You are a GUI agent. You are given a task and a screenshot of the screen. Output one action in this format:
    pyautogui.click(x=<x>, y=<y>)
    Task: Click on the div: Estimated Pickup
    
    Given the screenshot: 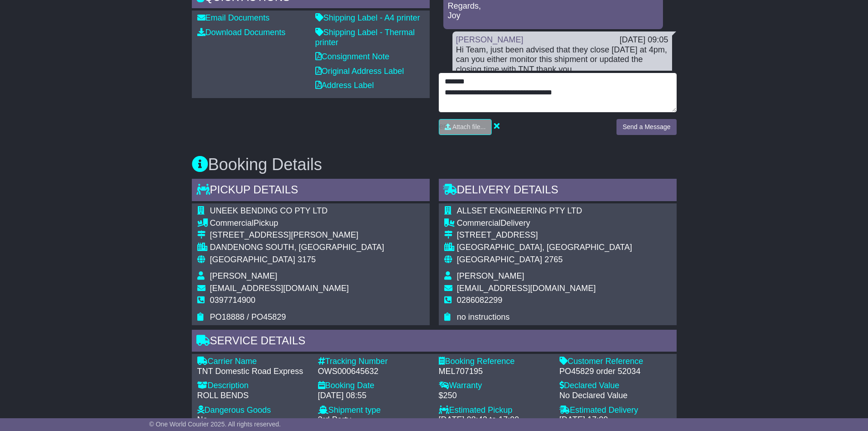 What is the action you would take?
    pyautogui.click(x=495, y=411)
    